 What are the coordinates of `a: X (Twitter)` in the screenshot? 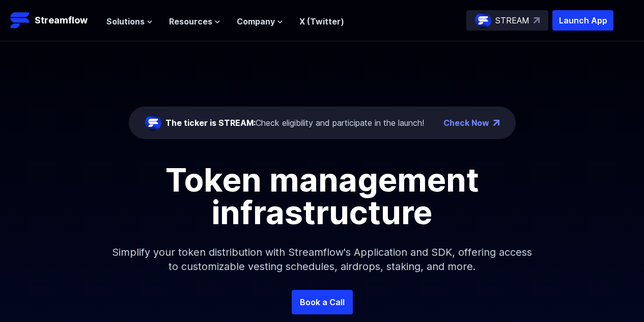 It's located at (322, 22).